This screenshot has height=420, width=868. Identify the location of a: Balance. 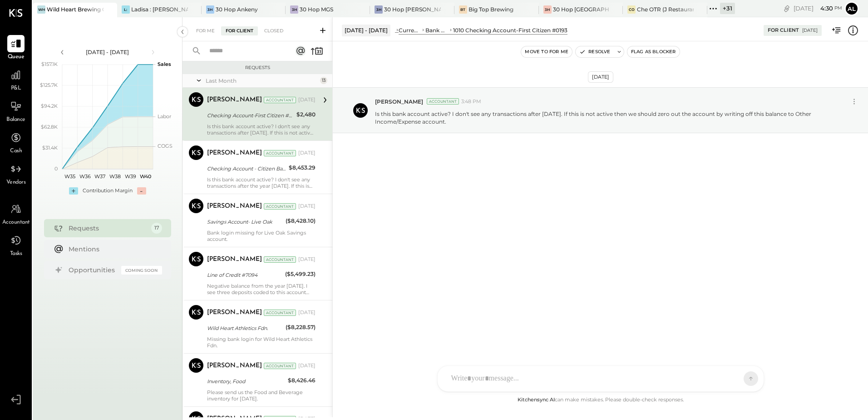
(16, 111).